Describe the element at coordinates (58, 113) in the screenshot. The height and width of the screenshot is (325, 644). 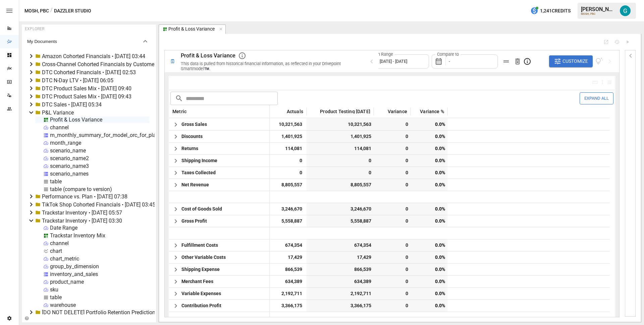
I see `div: P&L Variance` at that location.